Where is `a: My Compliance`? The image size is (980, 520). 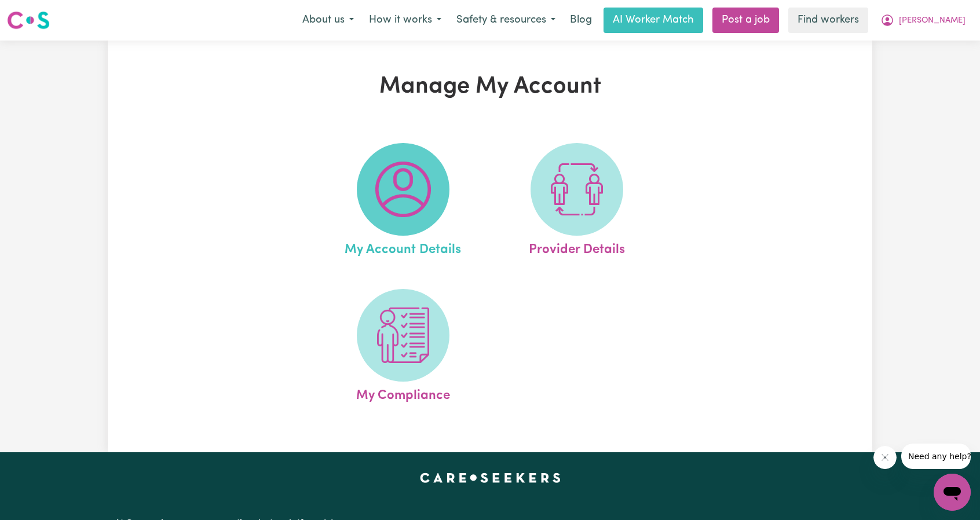 a: My Compliance is located at coordinates (403, 347).